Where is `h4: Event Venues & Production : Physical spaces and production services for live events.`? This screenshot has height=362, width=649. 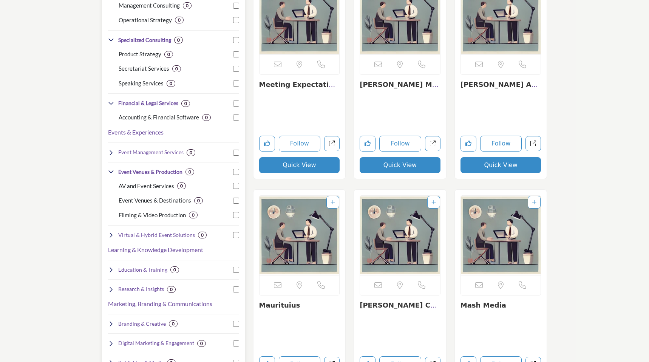 h4: Event Venues & Production : Physical spaces and production services for live events. is located at coordinates (150, 172).